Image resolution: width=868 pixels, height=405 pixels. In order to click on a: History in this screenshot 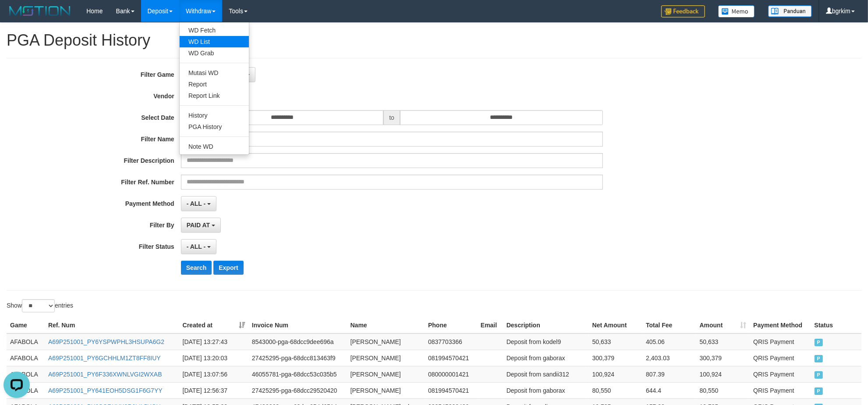, I will do `click(214, 115)`.